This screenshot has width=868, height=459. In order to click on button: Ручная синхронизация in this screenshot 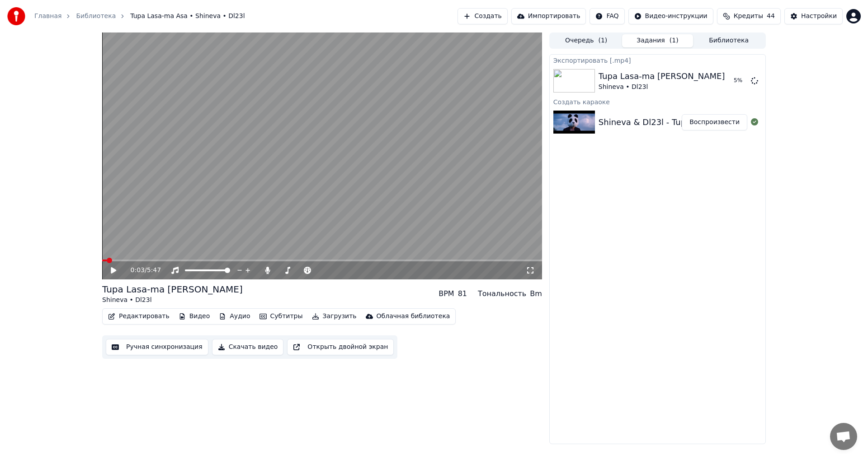, I will do `click(157, 347)`.